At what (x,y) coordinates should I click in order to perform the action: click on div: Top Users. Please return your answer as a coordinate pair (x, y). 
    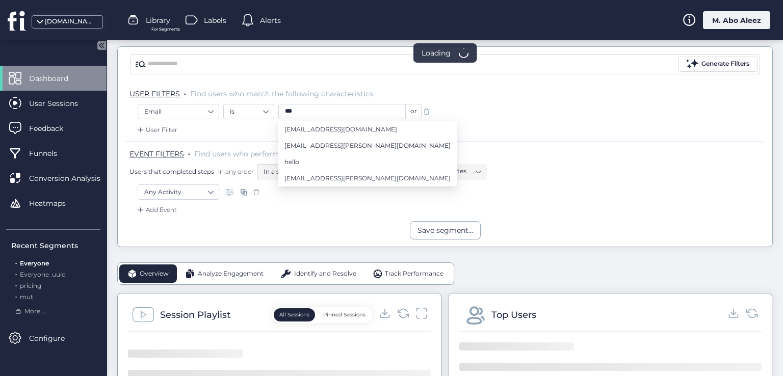
    Looking at the image, I should click on (514, 315).